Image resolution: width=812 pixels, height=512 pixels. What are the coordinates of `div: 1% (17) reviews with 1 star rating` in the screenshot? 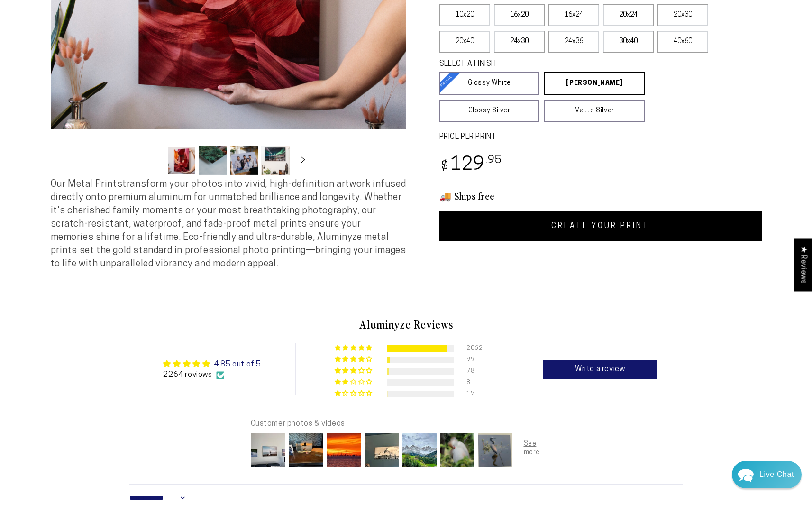 It's located at (354, 393).